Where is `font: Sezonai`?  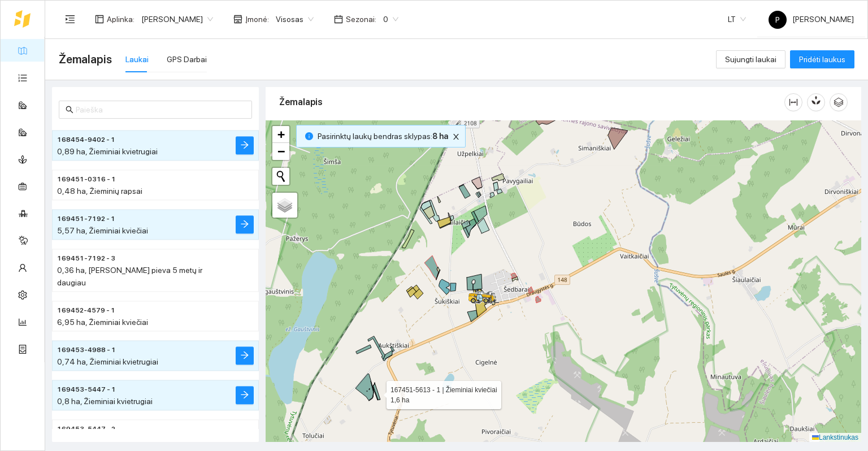
font: Sezonai is located at coordinates (360, 19).